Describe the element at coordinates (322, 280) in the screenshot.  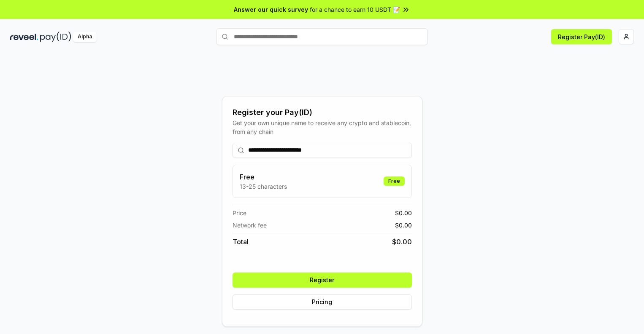
I see `button: Register` at that location.